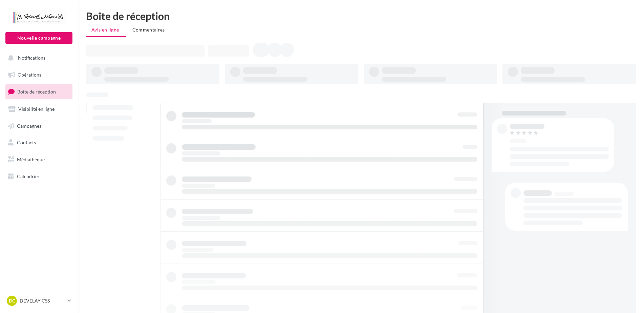 This screenshot has width=644, height=313. Describe the element at coordinates (39, 92) in the screenshot. I see `a: Boîte de réception` at that location.